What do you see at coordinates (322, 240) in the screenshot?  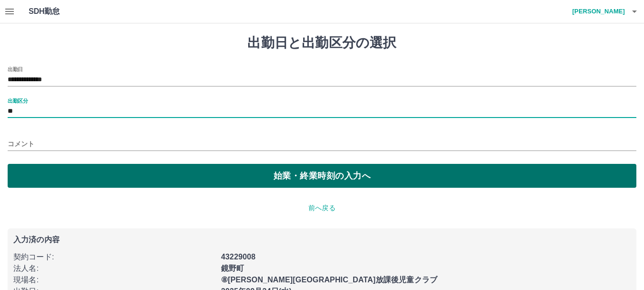 I see `p: 入力済の内容` at bounding box center [322, 240].